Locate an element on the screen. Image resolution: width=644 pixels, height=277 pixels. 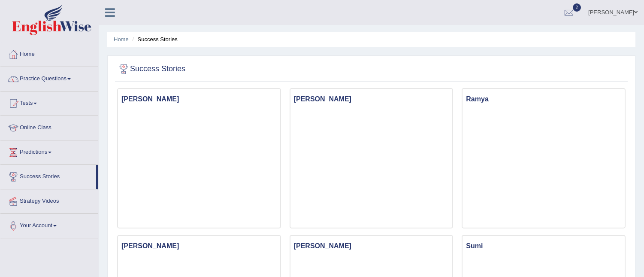
a: Strategy Videos is located at coordinates (49, 200).